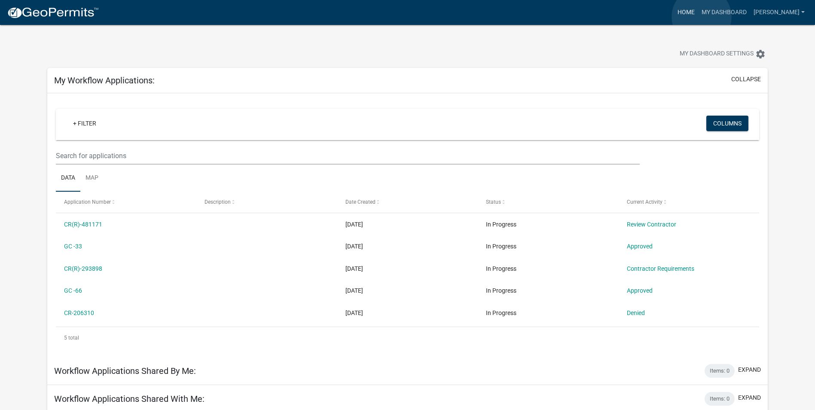 Image resolution: width=815 pixels, height=410 pixels. I want to click on span: 08/05/2024, so click(354, 268).